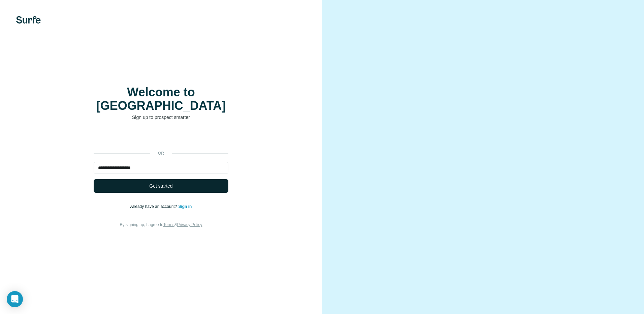 This screenshot has height=314, width=644. Describe the element at coordinates (161, 225) in the screenshot. I see `span: By signing up, I agree to &` at that location.